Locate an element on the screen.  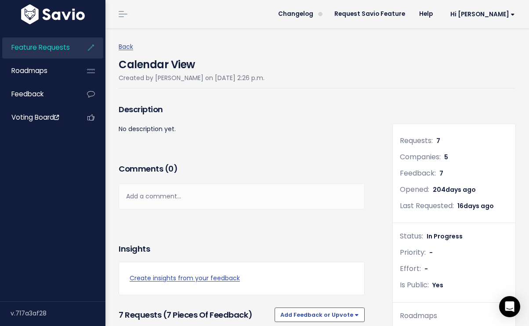
a: Voting Board is located at coordinates (37, 117).